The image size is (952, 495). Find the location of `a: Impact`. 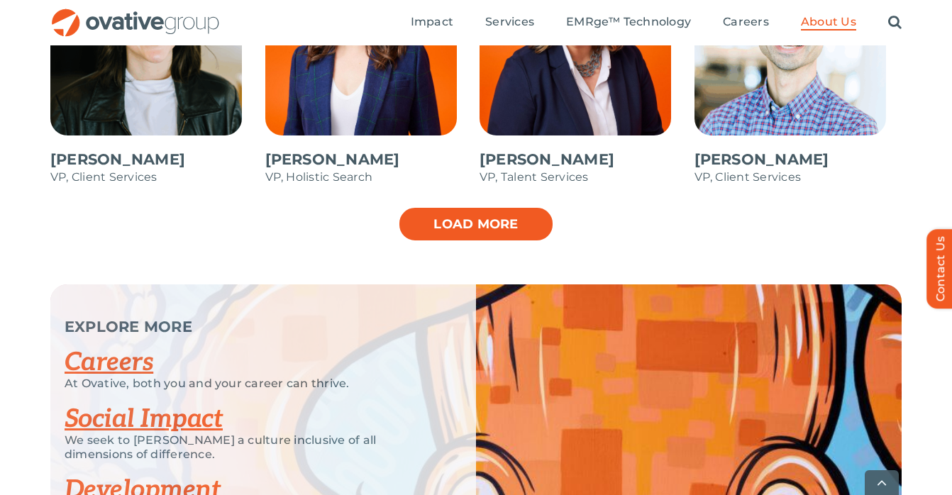

a: Impact is located at coordinates (432, 23).